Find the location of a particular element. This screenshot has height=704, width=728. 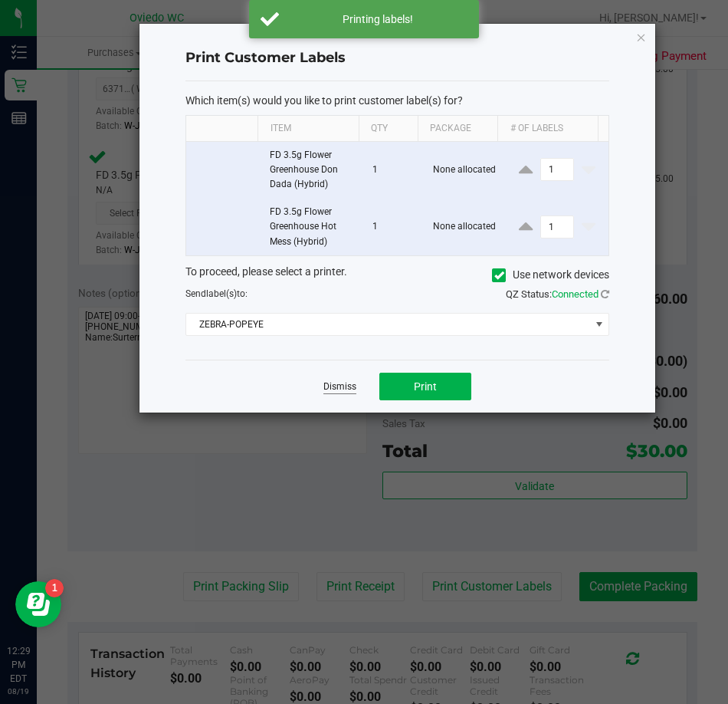

span: Send to: is located at coordinates (217, 293).